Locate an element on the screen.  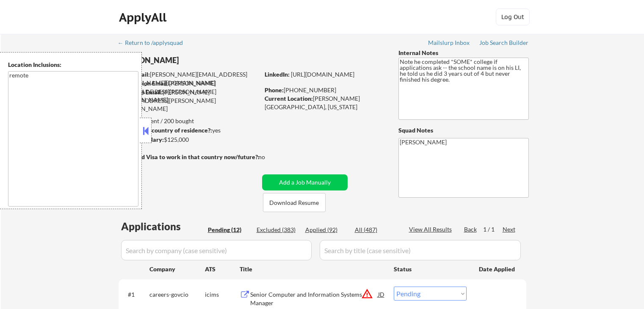
button: Add a Job Manually is located at coordinates (305, 182).